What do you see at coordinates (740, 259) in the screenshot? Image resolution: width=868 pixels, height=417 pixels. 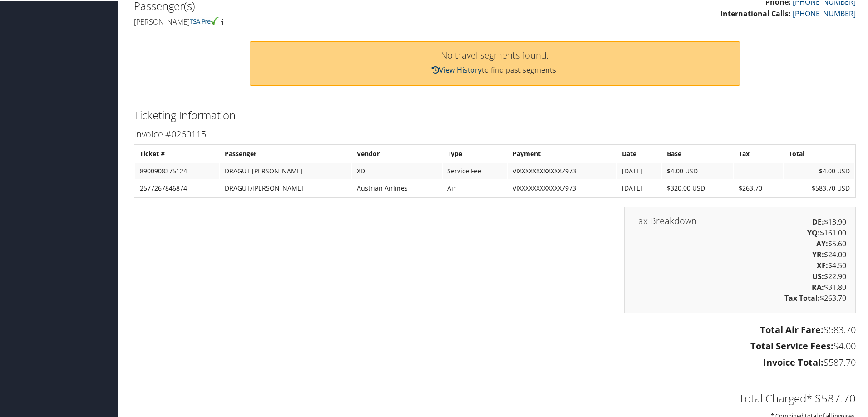 I see `div: $13.90 $161.00 $5.60 $24.00 $4.50 $22.90 $31.80 $263.70` at bounding box center [740, 259].